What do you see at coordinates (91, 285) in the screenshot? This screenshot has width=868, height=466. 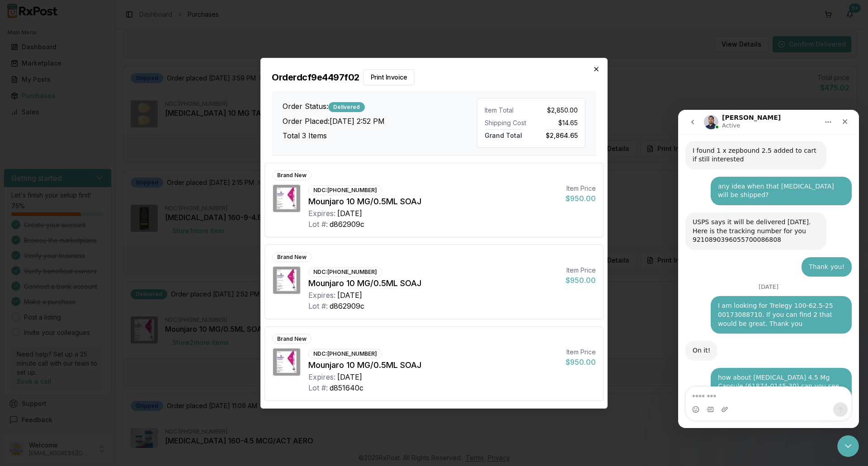 I see `textarea: Message…` at bounding box center [91, 285].